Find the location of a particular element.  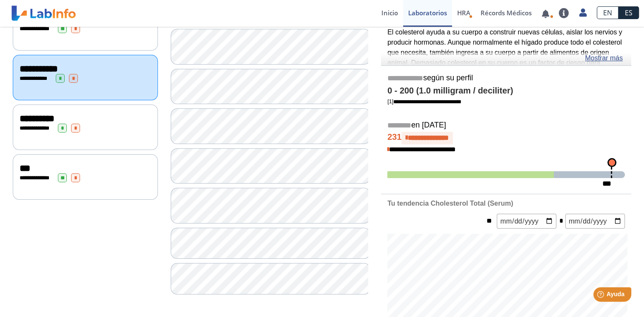

span: HRA is located at coordinates (463, 13).